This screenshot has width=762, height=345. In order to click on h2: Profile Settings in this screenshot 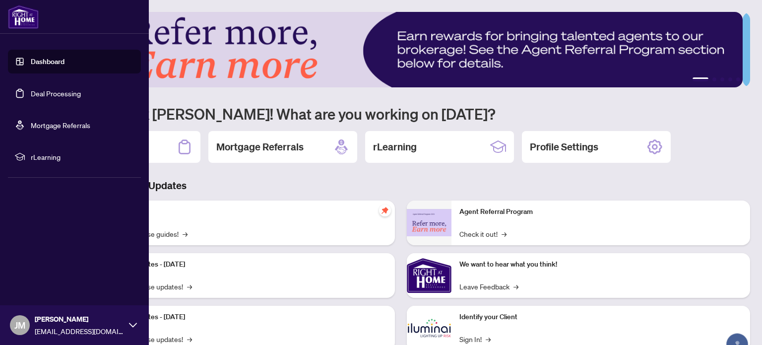, I will do `click(564, 147)`.